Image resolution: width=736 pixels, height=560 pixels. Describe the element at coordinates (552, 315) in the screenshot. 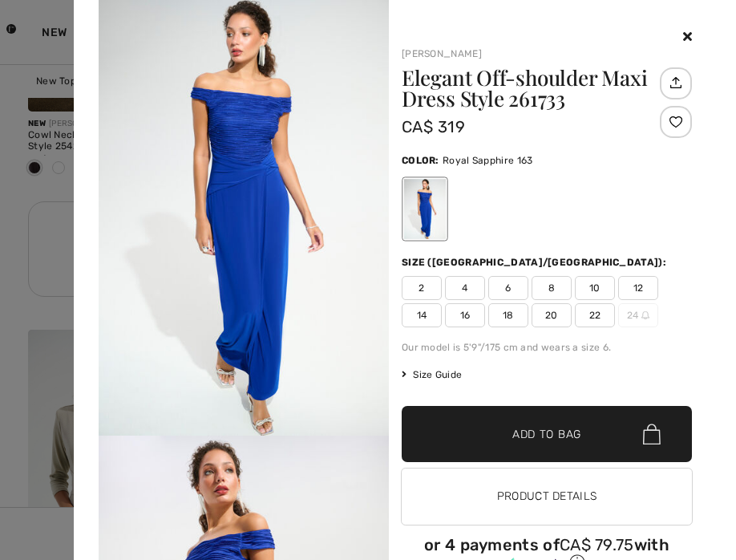

I see `span: 20` at that location.